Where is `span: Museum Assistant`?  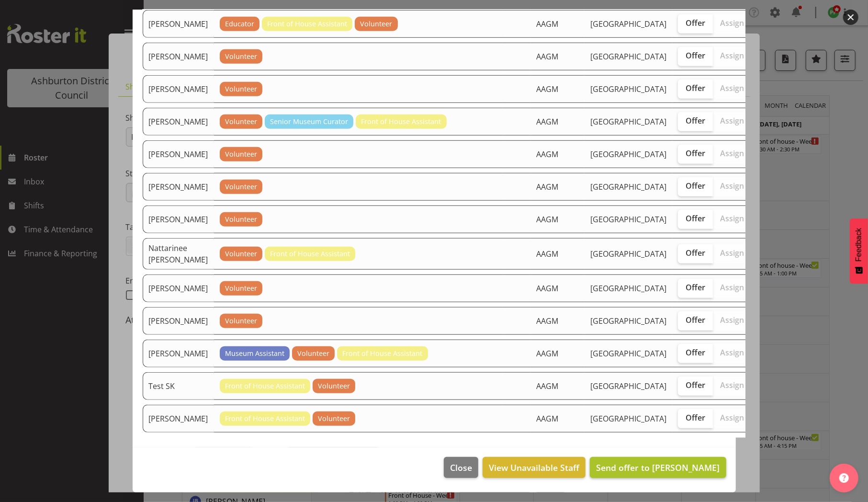 span: Museum Assistant is located at coordinates (255, 353).